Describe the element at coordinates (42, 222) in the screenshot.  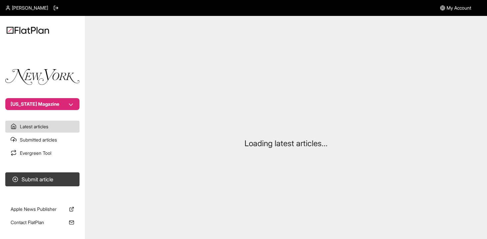
I see `a: Contact FlatPlan` at that location.